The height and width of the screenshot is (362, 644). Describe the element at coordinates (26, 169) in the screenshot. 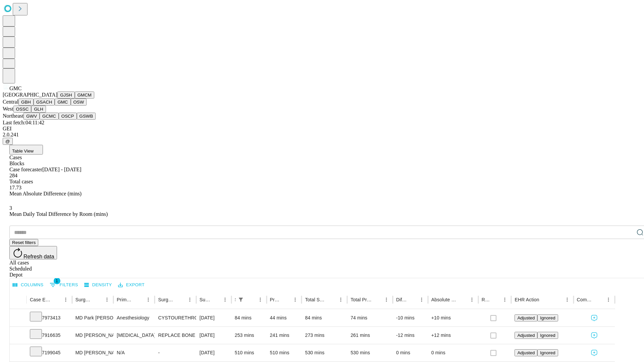

I see `span: Case forecaster` at that location.